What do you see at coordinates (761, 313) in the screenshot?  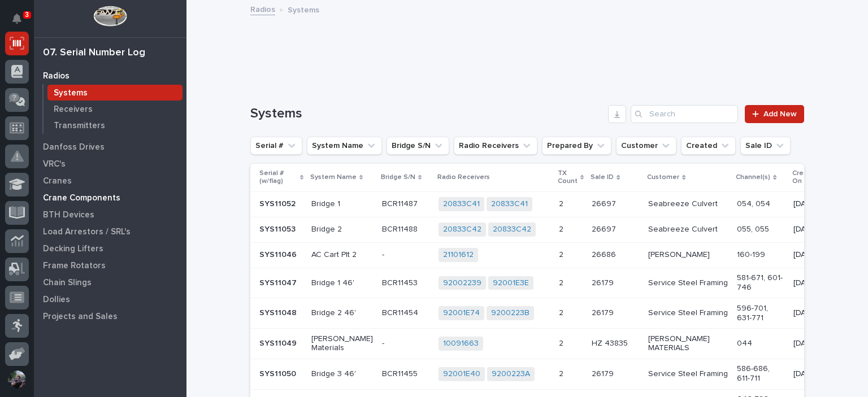 I see `p: 596-701, 631-771` at bounding box center [761, 313].